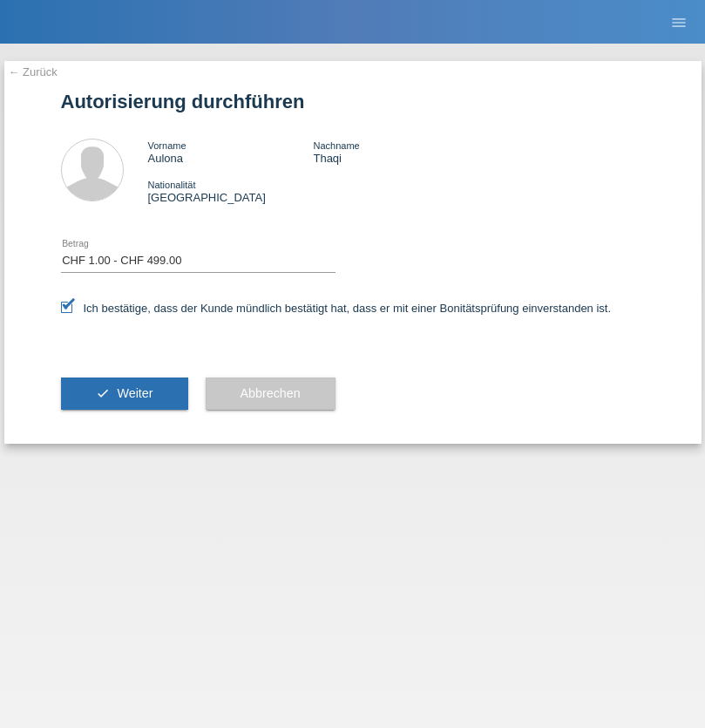  I want to click on a: menu, so click(679, 21).